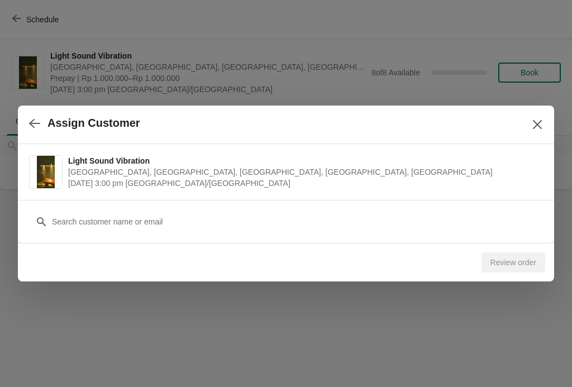  What do you see at coordinates (46, 172) in the screenshot?
I see `img: Light Sound Vibration | Potato Head Suites & Studios, Jalan Petitenget, Seminyak, Badung Regency,...` at bounding box center [46, 172].